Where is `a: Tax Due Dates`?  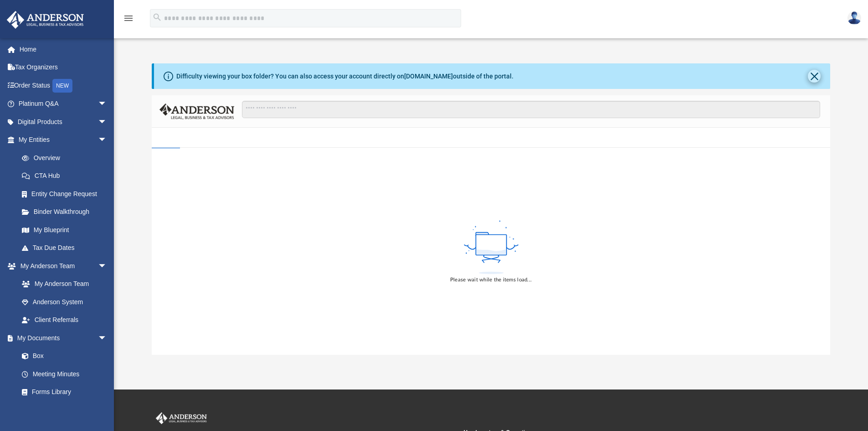
a: Tax Due Dates is located at coordinates (66, 248).